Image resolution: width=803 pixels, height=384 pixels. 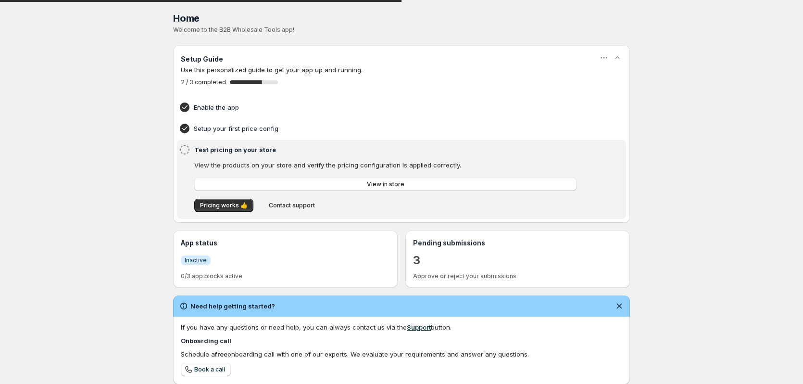 I want to click on h3: App status, so click(x=285, y=243).